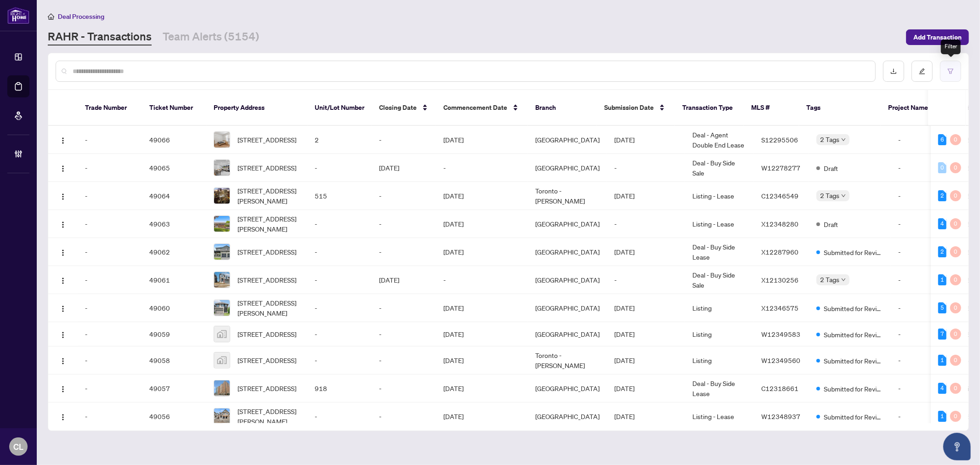  Describe the element at coordinates (720, 308) in the screenshot. I see `td: Listing` at that location.